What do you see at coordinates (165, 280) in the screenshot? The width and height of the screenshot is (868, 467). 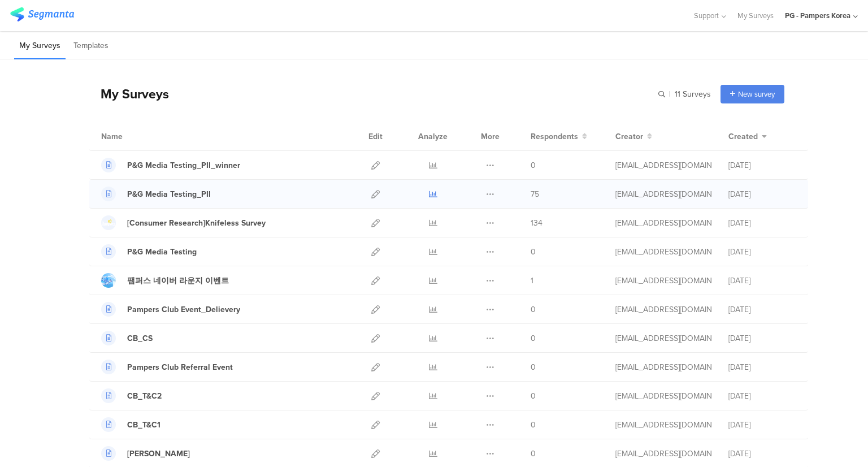 I see `a: 팸퍼스 네이버 라운지 이벤트` at bounding box center [165, 280].